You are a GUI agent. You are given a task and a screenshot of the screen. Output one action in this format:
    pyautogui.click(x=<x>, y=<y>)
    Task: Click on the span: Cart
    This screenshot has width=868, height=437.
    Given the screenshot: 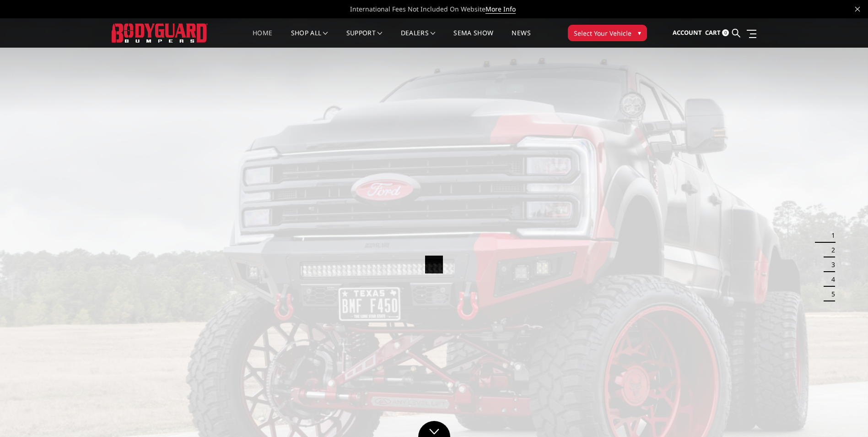 What is the action you would take?
    pyautogui.click(x=713, y=32)
    